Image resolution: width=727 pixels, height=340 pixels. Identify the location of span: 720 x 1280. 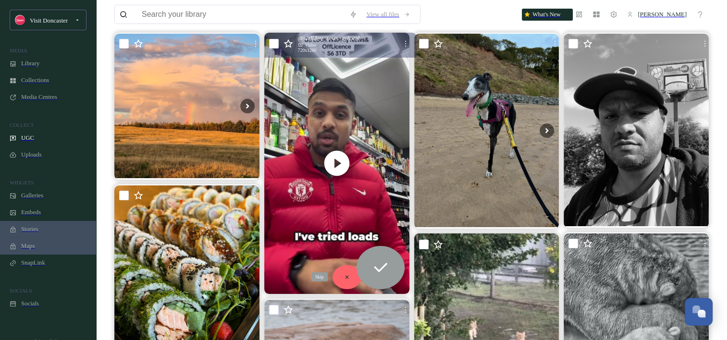
(307, 50).